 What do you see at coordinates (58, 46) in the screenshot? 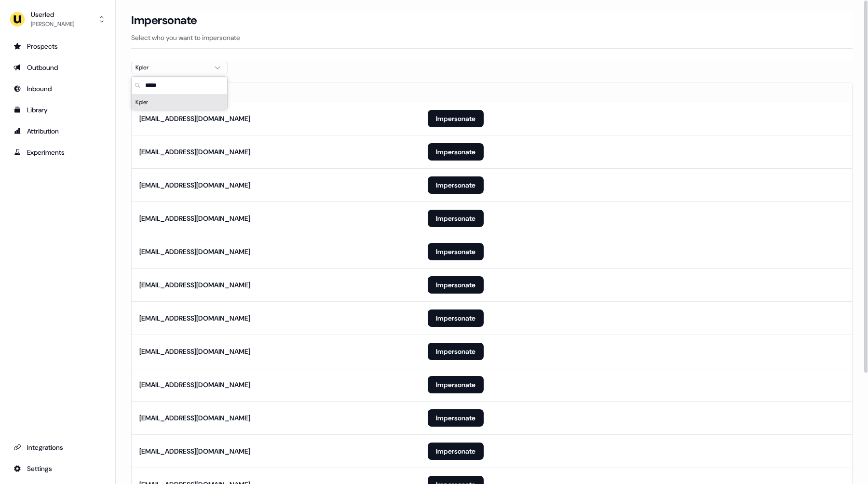
I see `a: Go to prospects` at bounding box center [58, 46].